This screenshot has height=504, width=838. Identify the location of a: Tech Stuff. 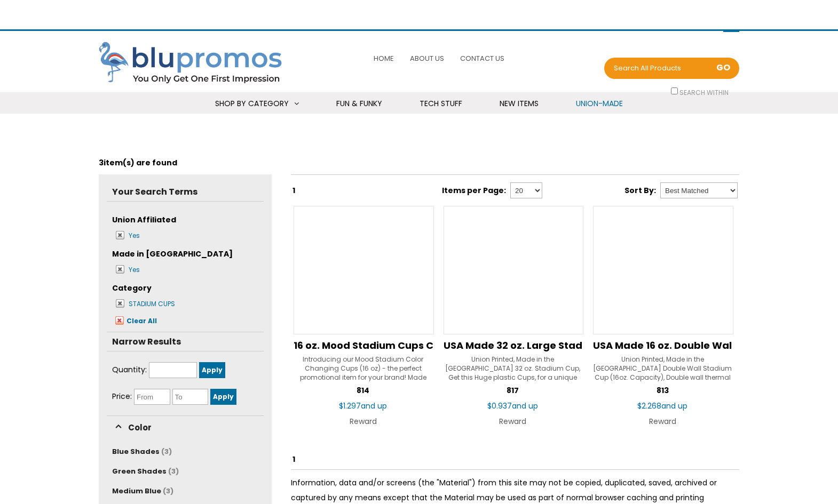
(441, 104).